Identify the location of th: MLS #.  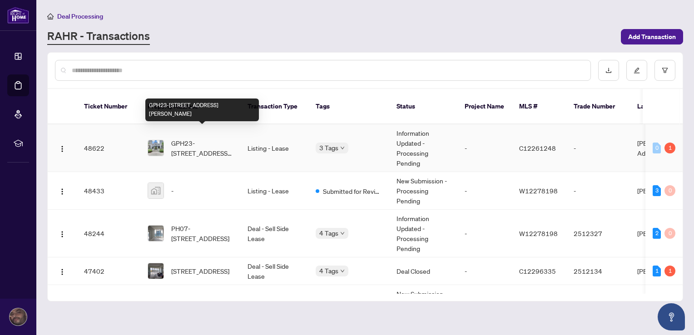
(539, 107).